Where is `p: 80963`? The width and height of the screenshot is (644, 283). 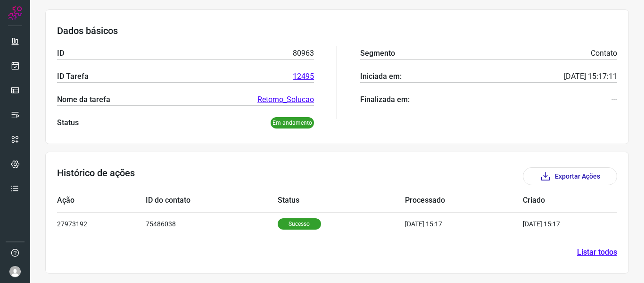
p: 80963 is located at coordinates (303, 53).